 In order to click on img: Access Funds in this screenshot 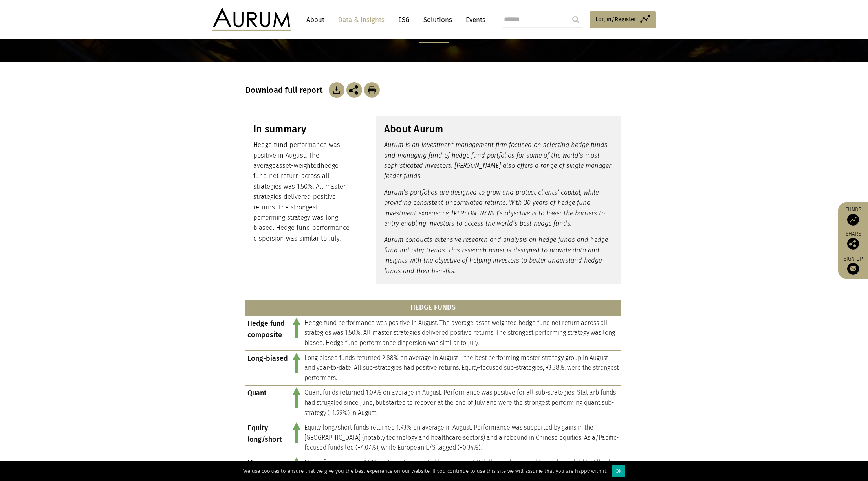, I will do `click(854, 220)`.